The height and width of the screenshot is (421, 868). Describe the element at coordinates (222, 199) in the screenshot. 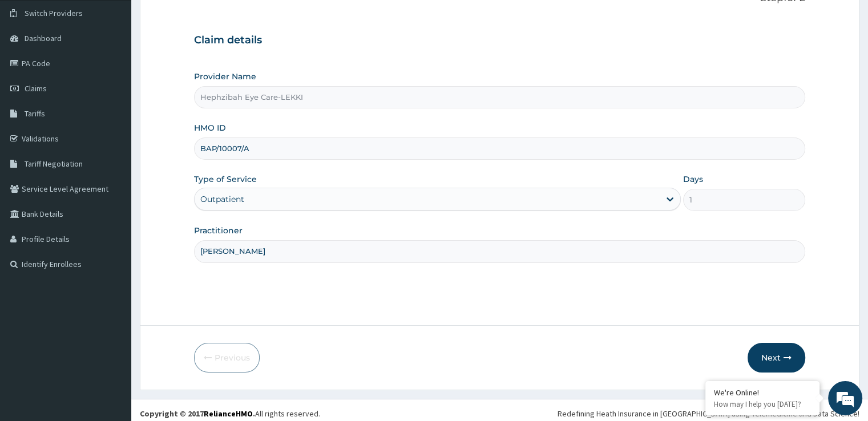

I see `div: Outpatient` at that location.